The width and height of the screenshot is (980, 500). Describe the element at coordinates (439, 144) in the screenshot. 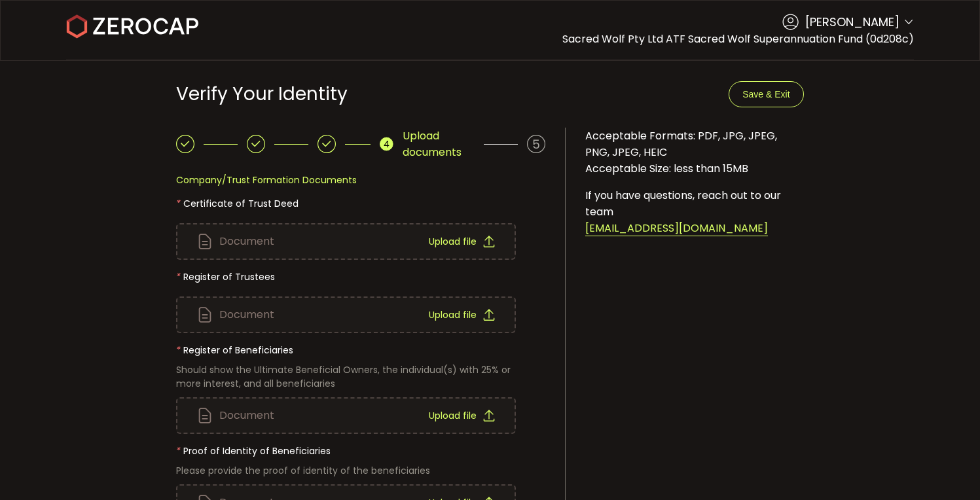

I see `span: Upload documents` at that location.